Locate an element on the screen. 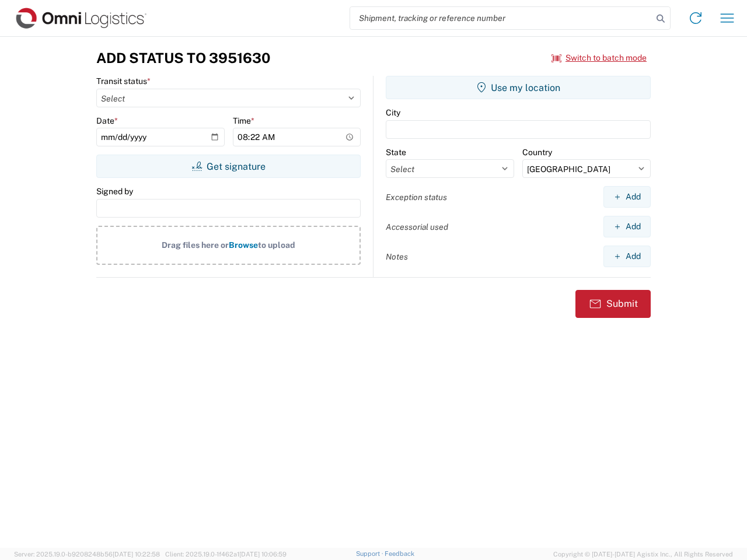 The image size is (747, 560). span: Browse is located at coordinates (244, 245).